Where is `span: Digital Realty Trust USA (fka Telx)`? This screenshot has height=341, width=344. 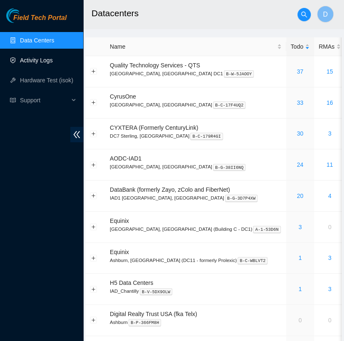 span: Digital Realty Trust USA (fka Telx) is located at coordinates (154, 314).